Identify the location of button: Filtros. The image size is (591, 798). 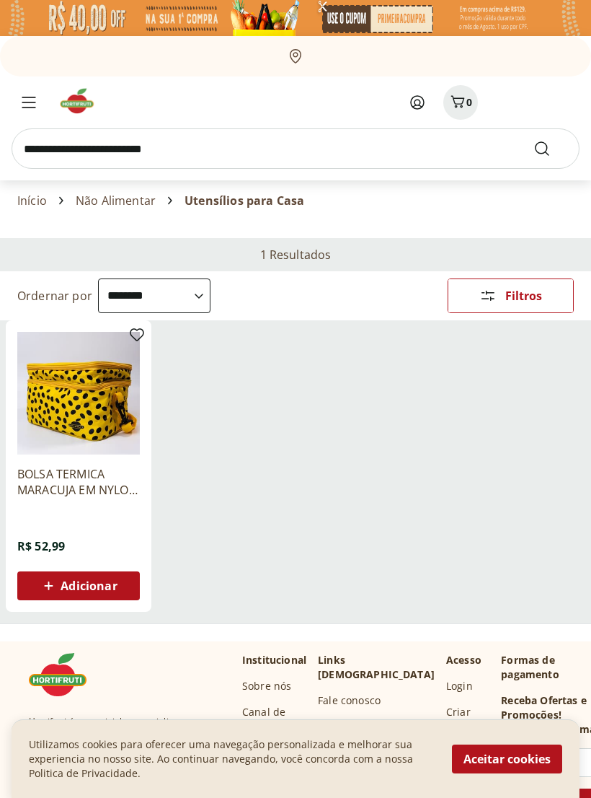
(511, 296).